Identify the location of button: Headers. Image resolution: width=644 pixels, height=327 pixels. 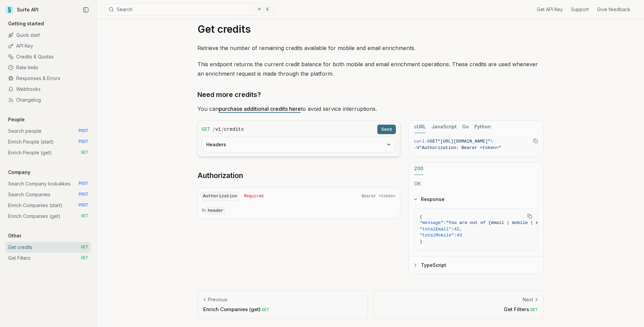
(299, 144).